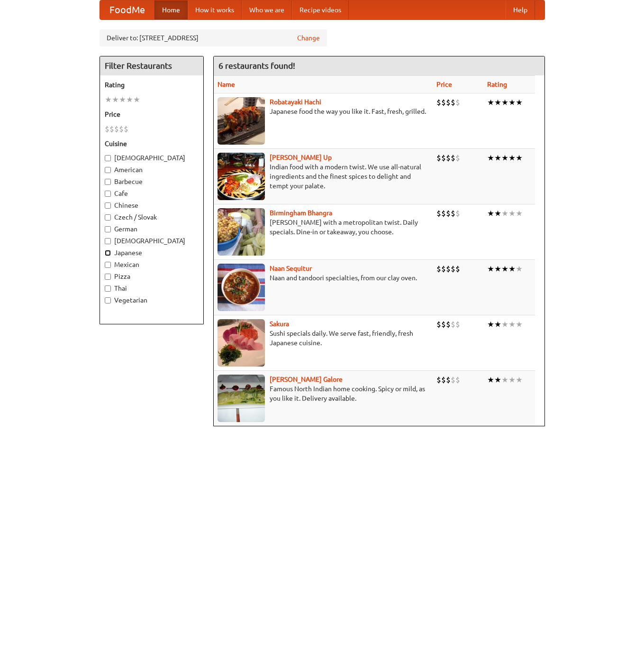  What do you see at coordinates (108, 205) in the screenshot?
I see `input: Chinese` at bounding box center [108, 205].